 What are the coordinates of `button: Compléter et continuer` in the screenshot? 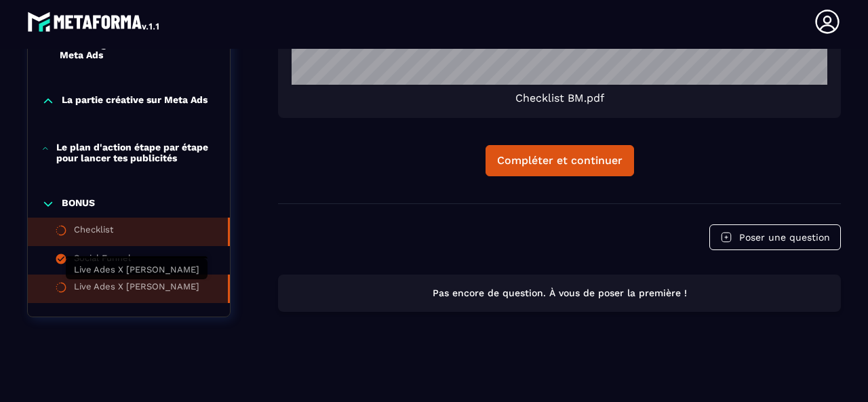 It's located at (560, 161).